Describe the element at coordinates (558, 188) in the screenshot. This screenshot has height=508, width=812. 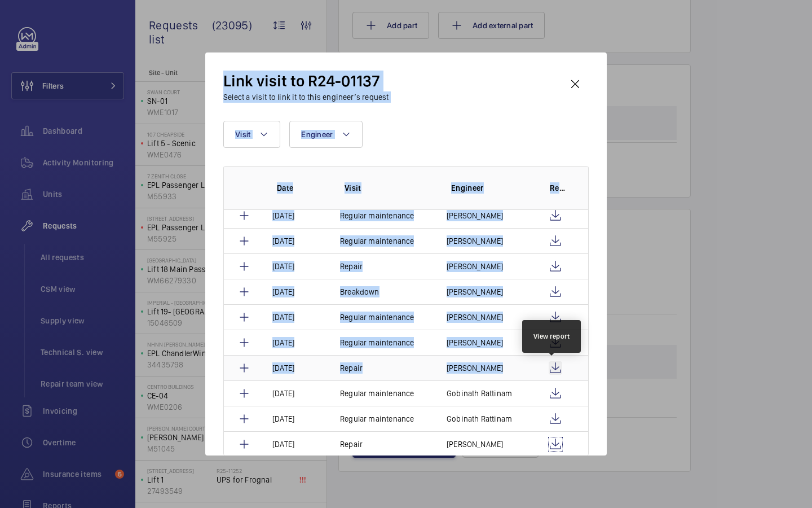
I see `p: Report` at that location.